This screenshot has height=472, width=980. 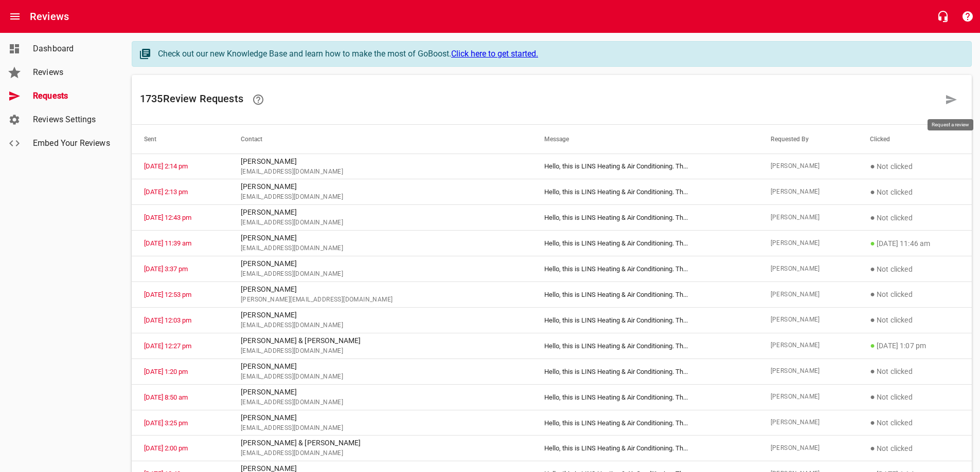 I want to click on th: Clicked, so click(x=914, y=139).